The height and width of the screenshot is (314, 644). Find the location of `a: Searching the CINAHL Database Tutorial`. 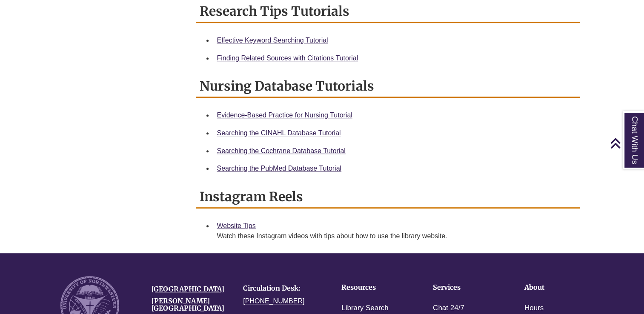

a: Searching the CINAHL Database Tutorial is located at coordinates (278, 133).